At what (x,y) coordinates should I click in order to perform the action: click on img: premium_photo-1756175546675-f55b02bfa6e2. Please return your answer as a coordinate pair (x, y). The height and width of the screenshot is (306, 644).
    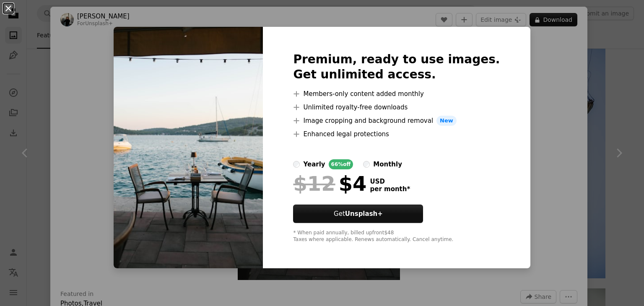
    Looking at the image, I should click on (188, 147).